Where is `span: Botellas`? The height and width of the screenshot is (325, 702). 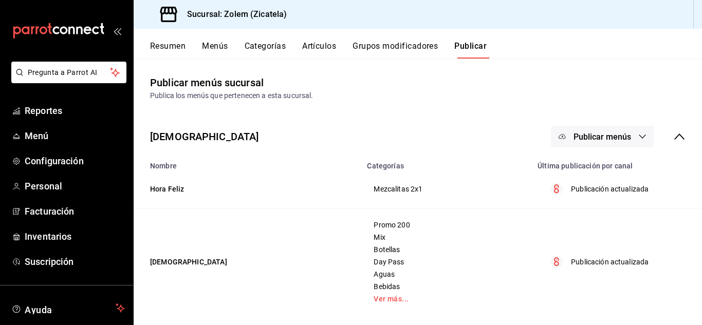
span: Botellas is located at coordinates (446, 250).